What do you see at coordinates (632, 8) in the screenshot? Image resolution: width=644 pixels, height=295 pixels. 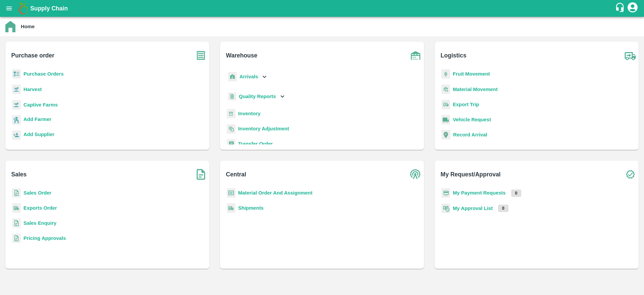 I see `div: account of current user` at bounding box center [632, 8].